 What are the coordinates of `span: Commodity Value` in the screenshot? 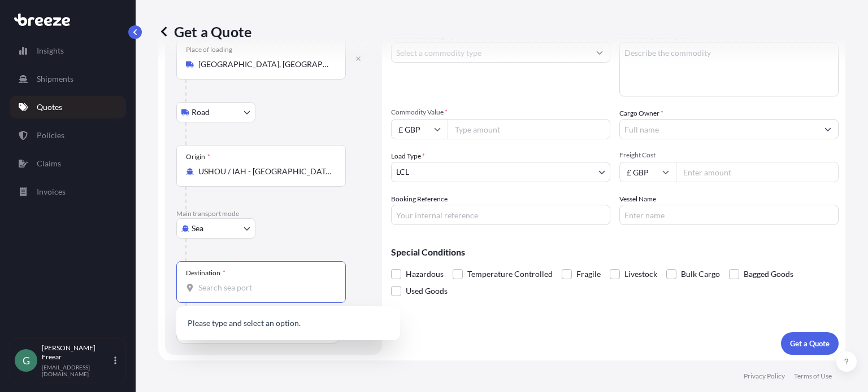 It's located at (500, 113).